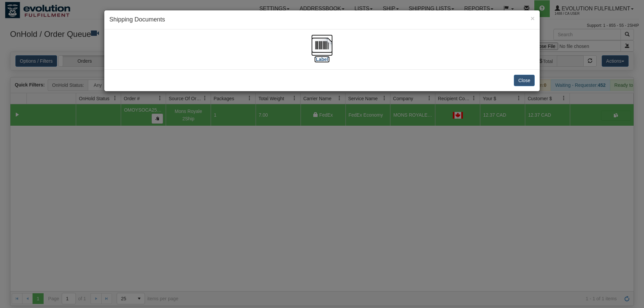  Describe the element at coordinates (322, 59) in the screenshot. I see `label: [Label]` at that location.